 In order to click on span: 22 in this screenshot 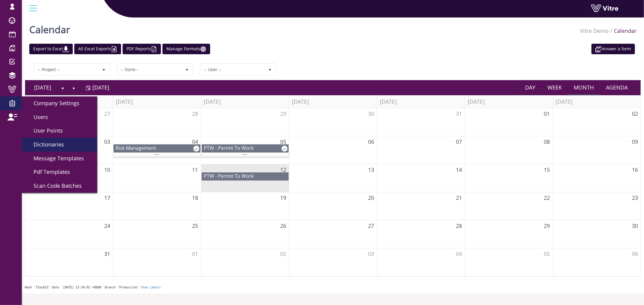, I will do `click(547, 198)`.